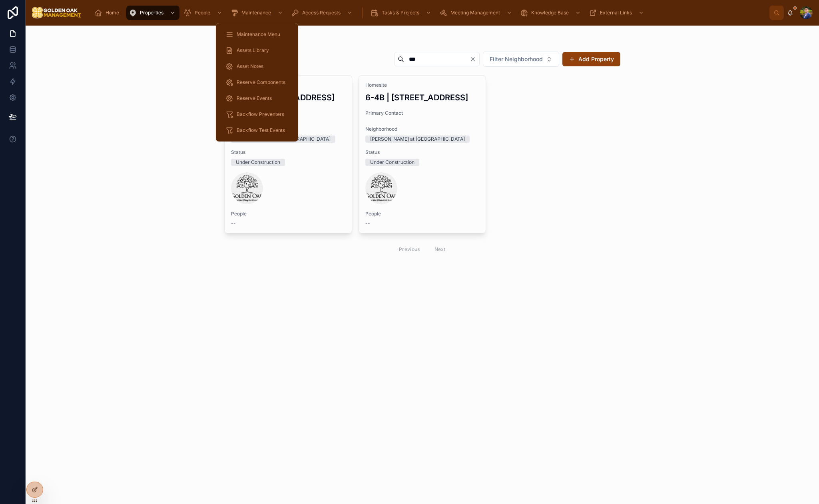 This screenshot has height=504, width=819. What do you see at coordinates (250, 67) in the screenshot?
I see `span: Asset Notes` at bounding box center [250, 67].